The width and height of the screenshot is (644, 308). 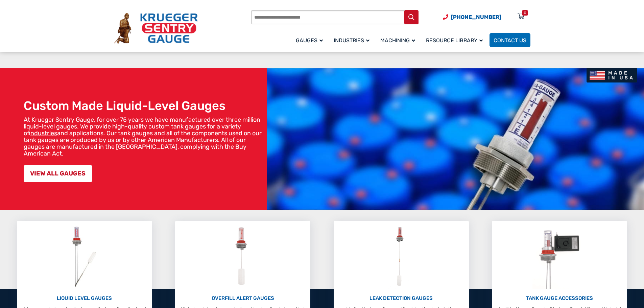 I want to click on img: Tank Gauge Accessories, so click(x=560, y=257).